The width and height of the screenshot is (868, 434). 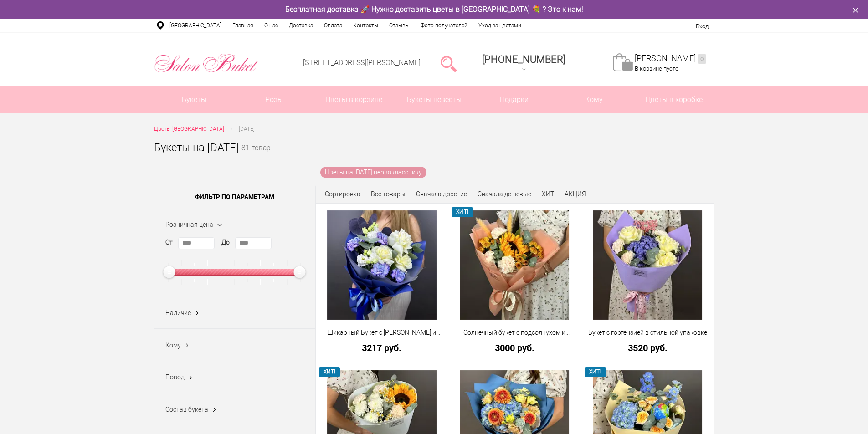 What do you see at coordinates (500, 25) in the screenshot?
I see `a: Уход за цветами` at bounding box center [500, 25].